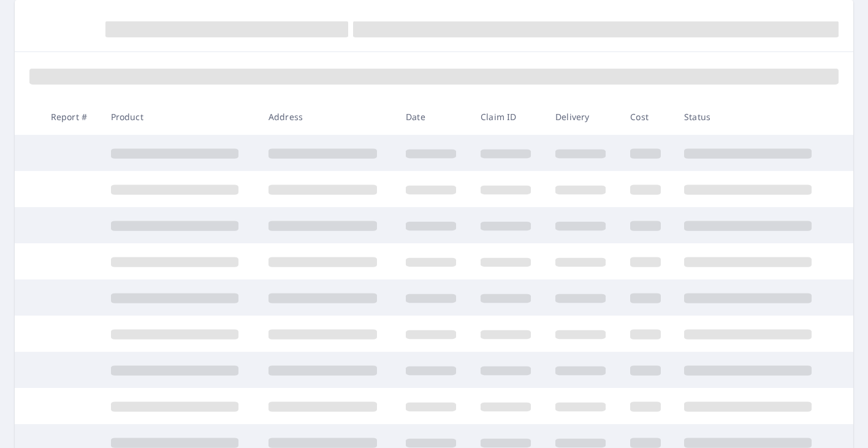  I want to click on th: Delivery, so click(583, 116).